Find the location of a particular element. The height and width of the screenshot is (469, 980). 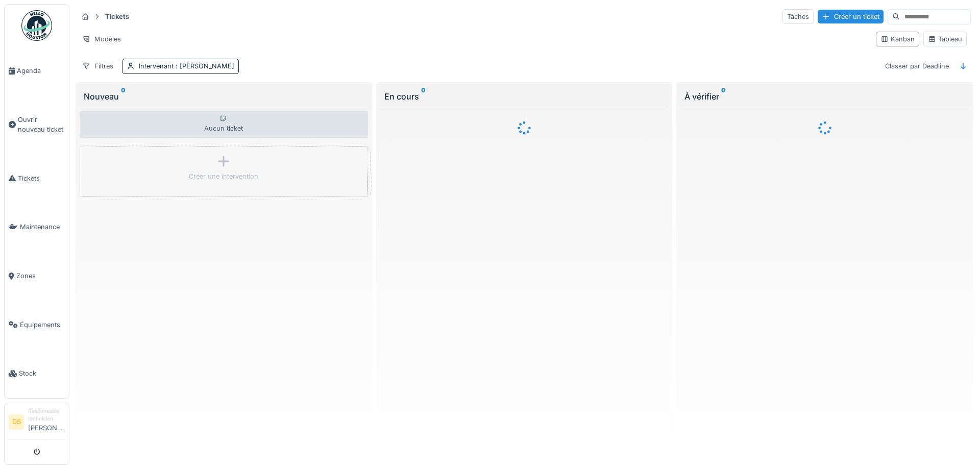

a: Stock is located at coordinates (37, 373).